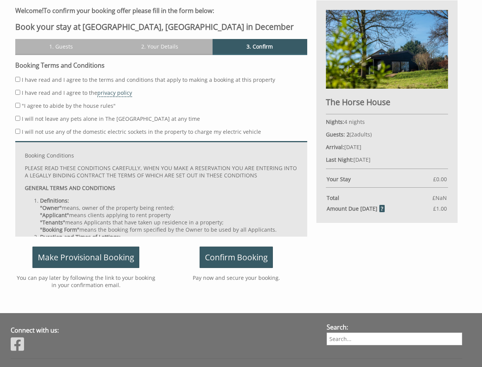 This screenshot has height=367, width=482. I want to click on span: 1.00, so click(442, 208).